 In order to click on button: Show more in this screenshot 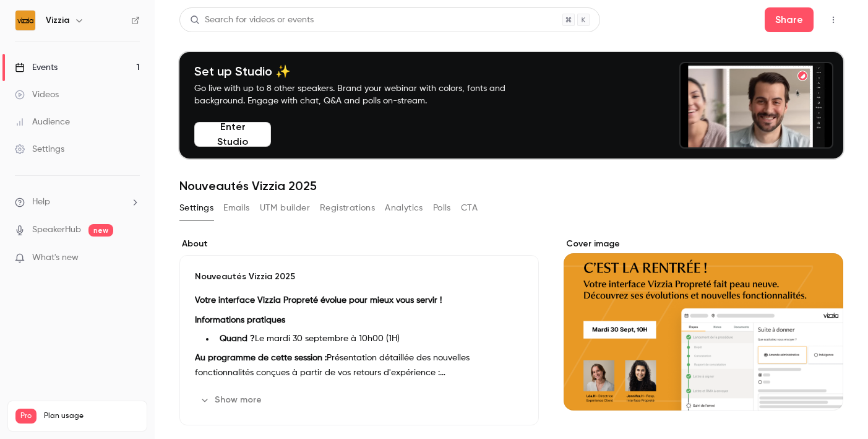, I will do `click(232, 400)`.